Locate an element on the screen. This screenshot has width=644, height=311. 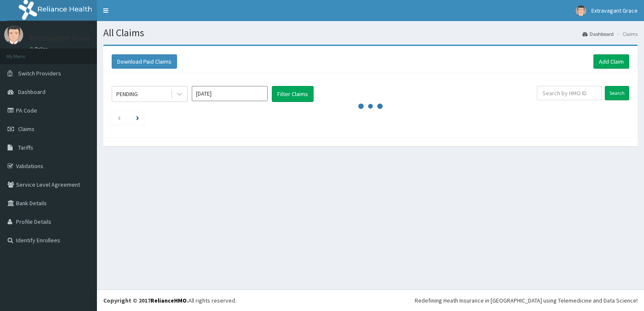
a: Add Claim is located at coordinates (611, 61).